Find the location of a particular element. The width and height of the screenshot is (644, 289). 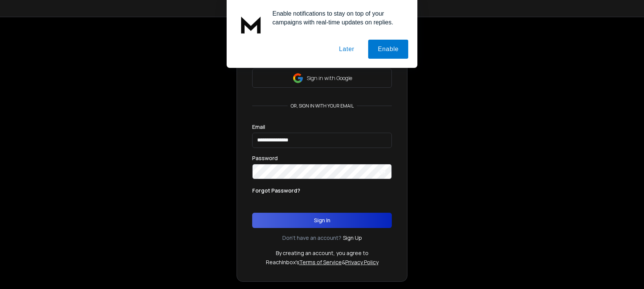

a: Terms of Service is located at coordinates (320, 262).